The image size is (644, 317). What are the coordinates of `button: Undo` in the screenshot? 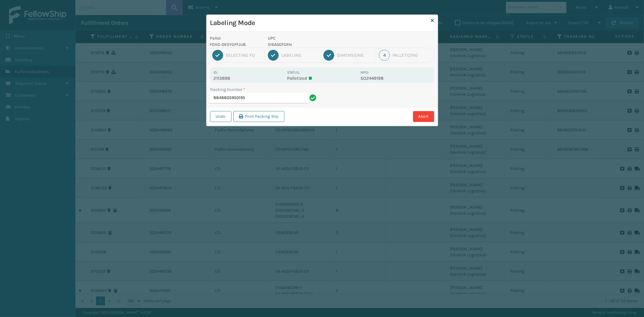 It's located at (221, 117).